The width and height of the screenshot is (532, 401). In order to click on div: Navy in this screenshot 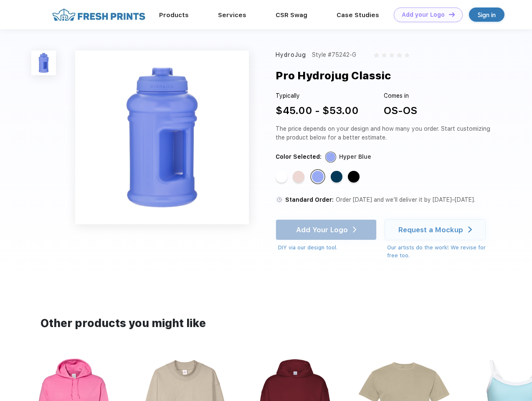, I will do `click(337, 177)`.